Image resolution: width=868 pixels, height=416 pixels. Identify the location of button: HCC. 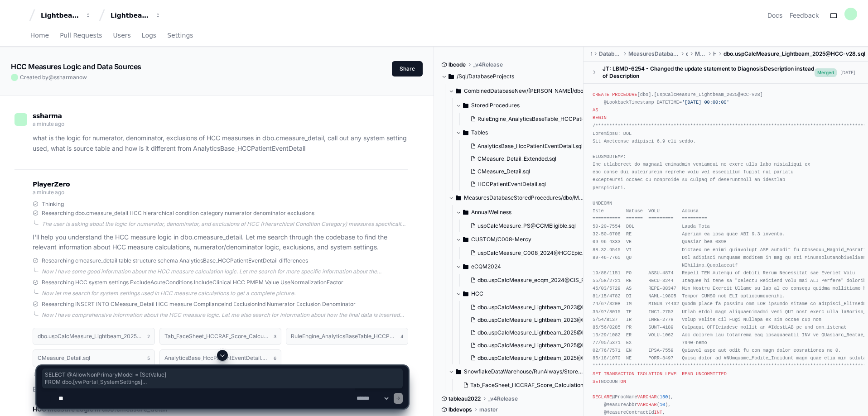
(523, 294).